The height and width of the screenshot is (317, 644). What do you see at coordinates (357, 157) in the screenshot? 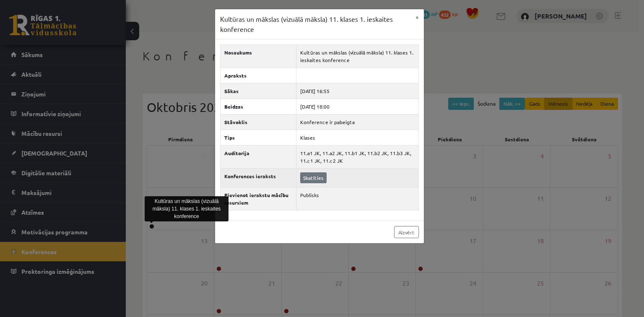
I see `td: 11.a1 JK, 11.a2 JK, 11.b1 JK, 11.b2 JK, 11.b3 JK, 11.c1 JK, 11.c2 JK` at bounding box center [357, 157].